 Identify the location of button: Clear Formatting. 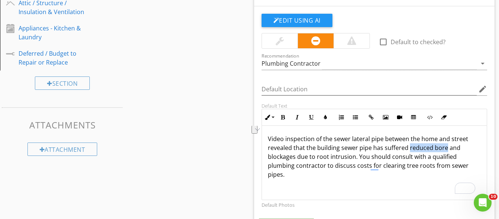
(444, 117).